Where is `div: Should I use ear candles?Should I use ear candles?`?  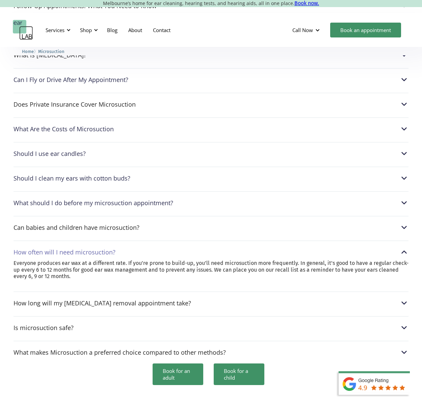 div: Should I use ear candles?Should I use ear candles? is located at coordinates (211, 154).